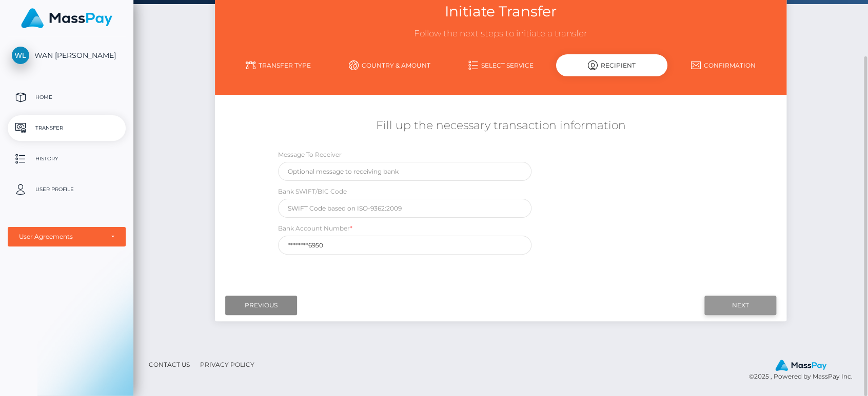  What do you see at coordinates (67, 159) in the screenshot?
I see `a: History` at bounding box center [67, 159].